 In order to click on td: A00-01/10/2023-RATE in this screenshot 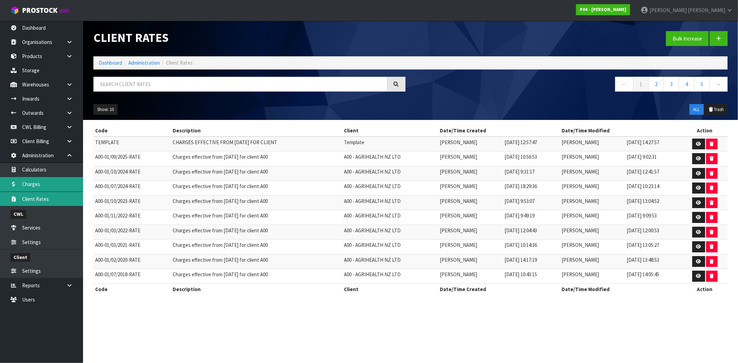, I will do `click(132, 203)`.